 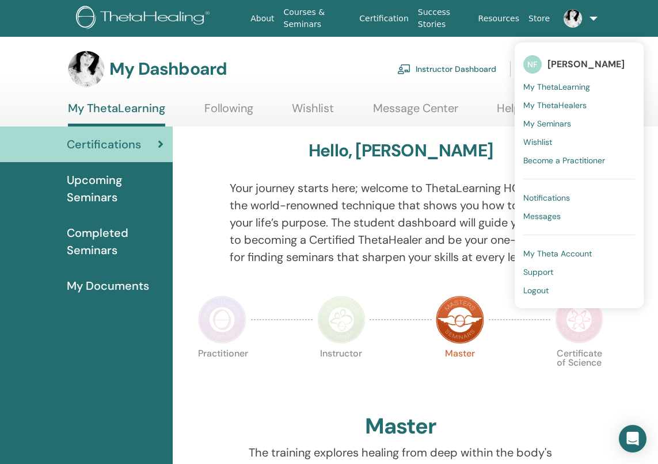 I want to click on a: Certification, so click(x=383, y=18).